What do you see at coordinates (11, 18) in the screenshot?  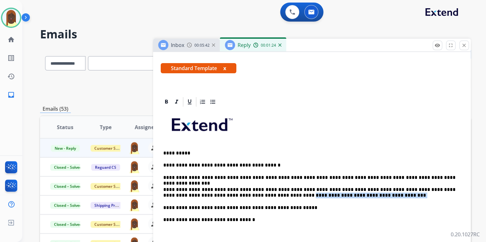 I see `img: avatar` at bounding box center [11, 18].